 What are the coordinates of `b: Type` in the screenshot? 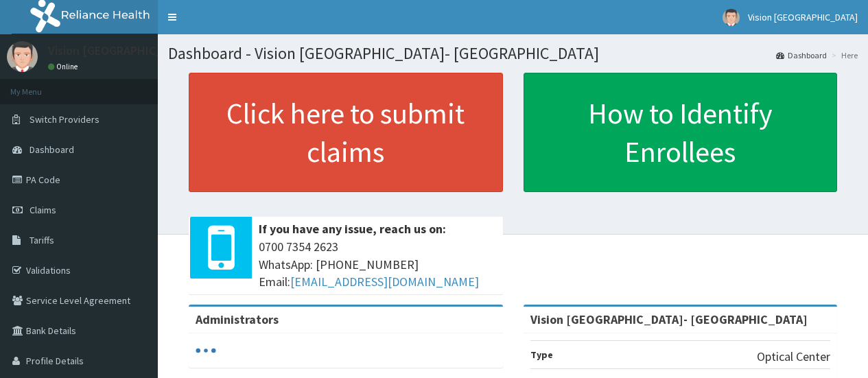 It's located at (541, 355).